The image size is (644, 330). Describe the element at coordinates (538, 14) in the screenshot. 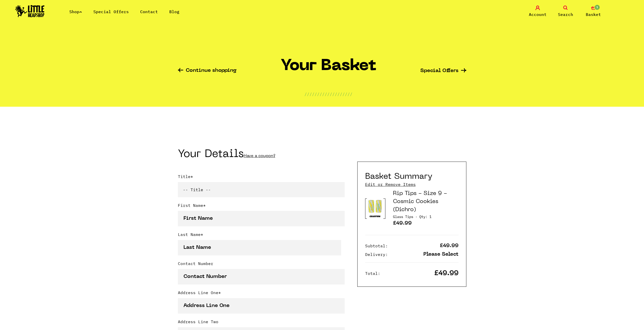

I see `span: Account` at that location.